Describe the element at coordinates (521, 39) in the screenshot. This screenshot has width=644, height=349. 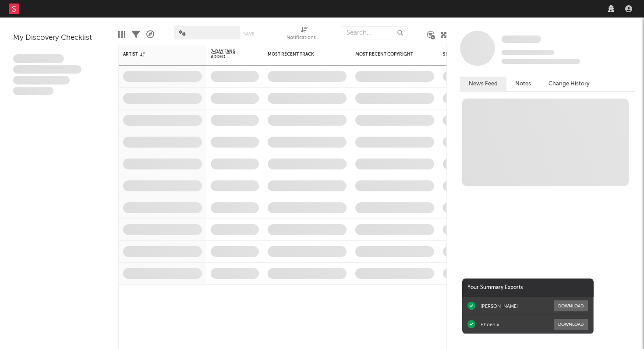
I see `a: Some Artist` at that location.